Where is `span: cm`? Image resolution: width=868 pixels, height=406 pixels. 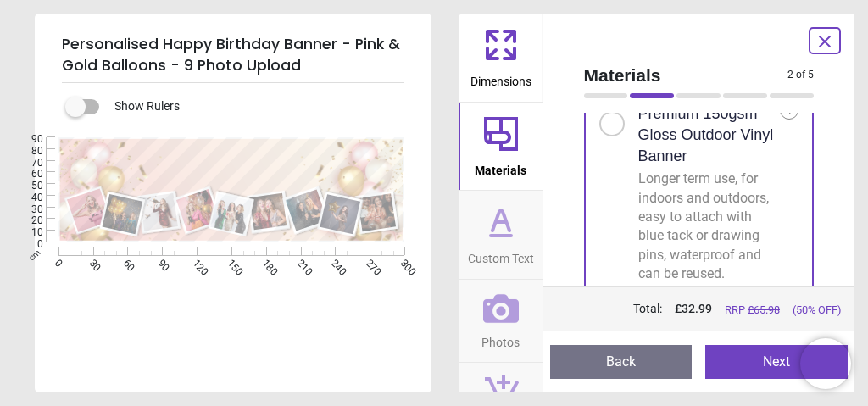
span: cm is located at coordinates (35, 255).